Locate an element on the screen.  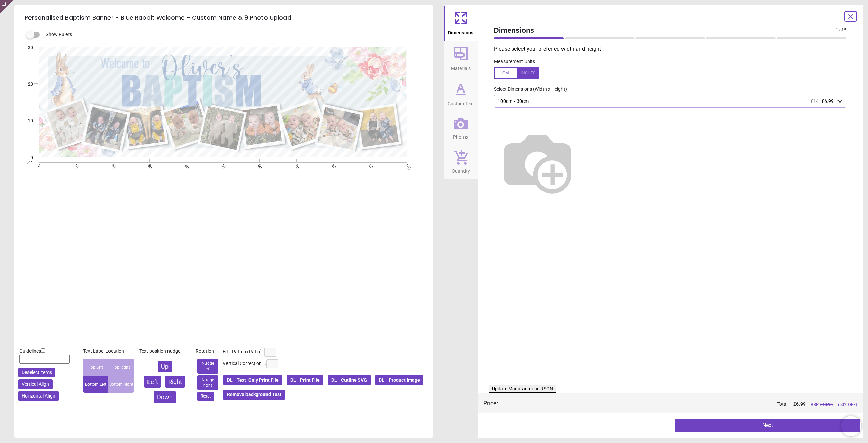
span: £ 13.98 is located at coordinates (826, 404).